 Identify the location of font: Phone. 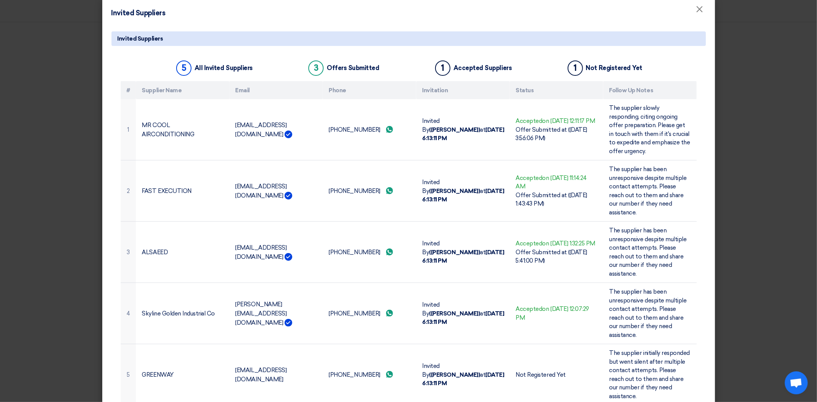
(338, 90).